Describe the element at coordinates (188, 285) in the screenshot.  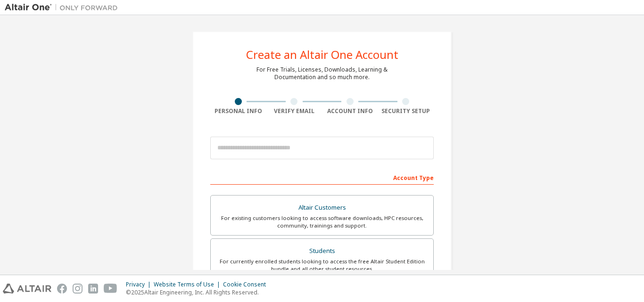
I see `div: Website Terms of Use` at that location.